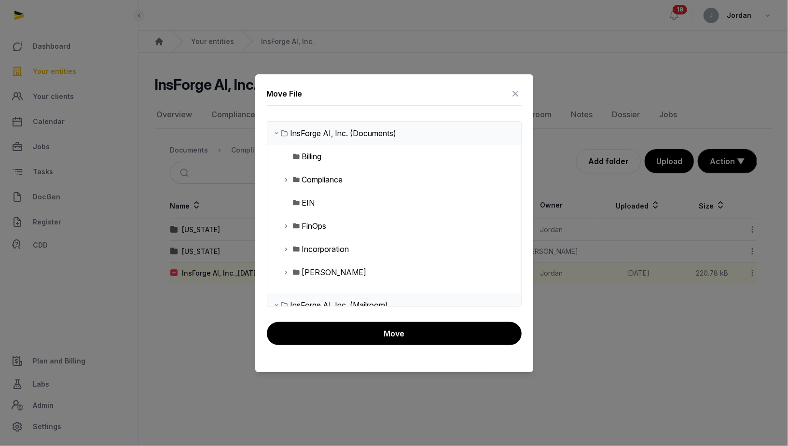 The image size is (788, 446). Describe the element at coordinates (326, 249) in the screenshot. I see `div: Incorporation` at that location.